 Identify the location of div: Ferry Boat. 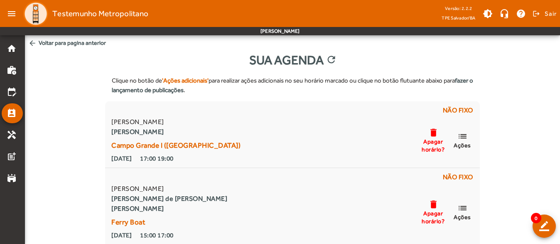
(169, 222).